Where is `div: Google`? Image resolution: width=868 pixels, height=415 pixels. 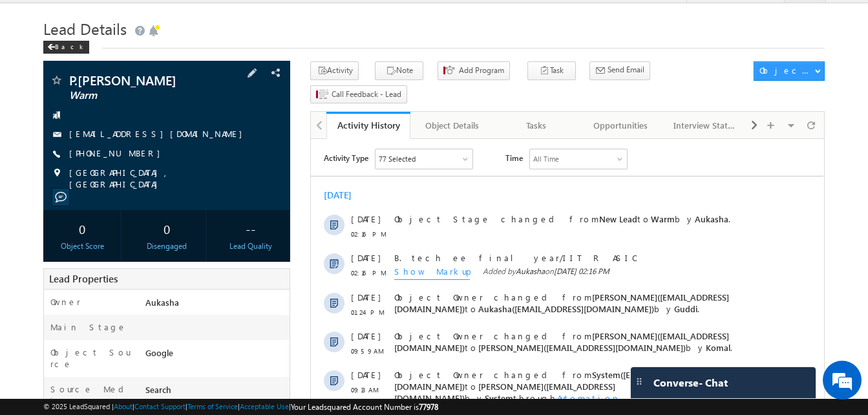
div: Google is located at coordinates (216, 355).